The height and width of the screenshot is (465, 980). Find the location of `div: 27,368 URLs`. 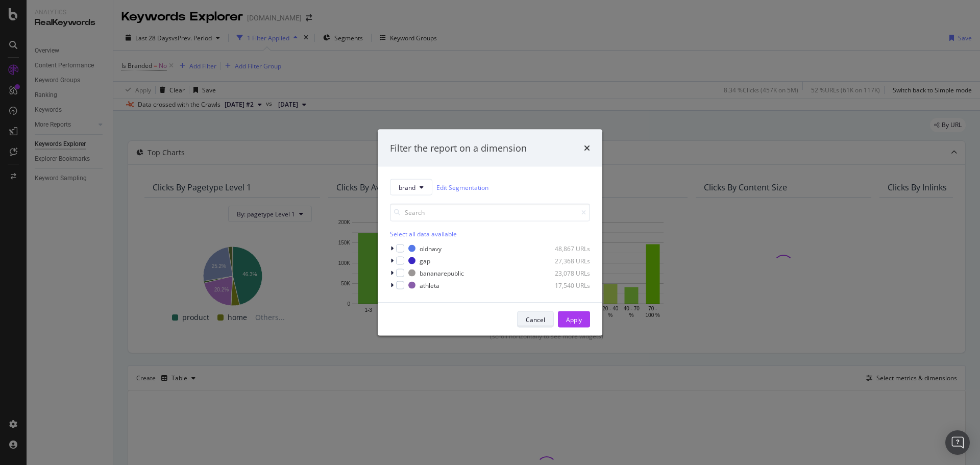

div: 27,368 URLs is located at coordinates (565, 260).